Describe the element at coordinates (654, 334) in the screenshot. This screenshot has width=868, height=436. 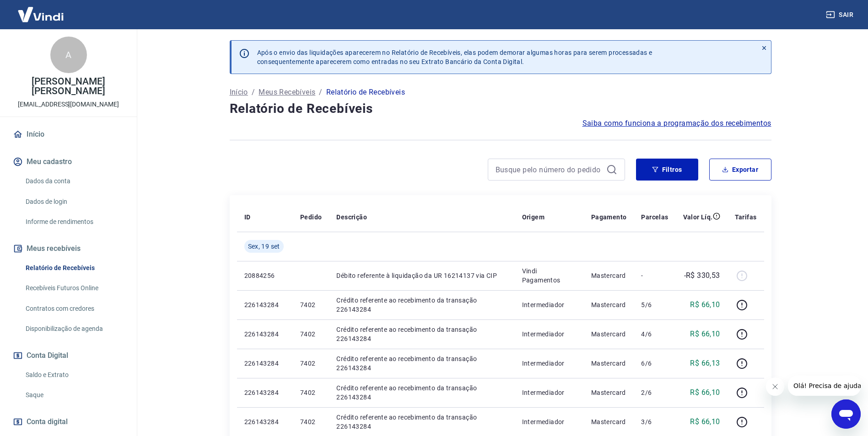
I see `p: 4/6` at that location.